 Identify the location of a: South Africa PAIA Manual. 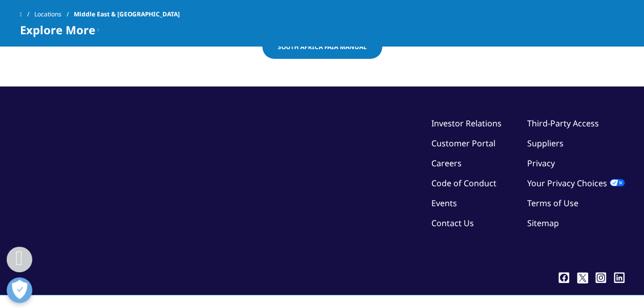
(323, 46).